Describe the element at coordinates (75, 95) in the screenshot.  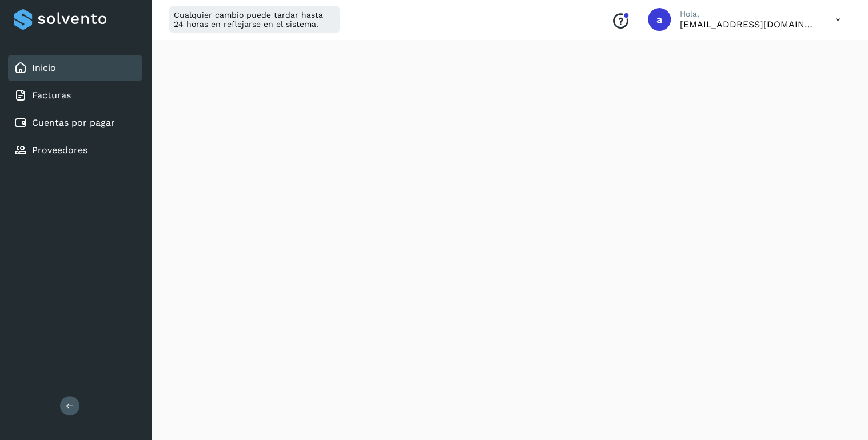
I see `div: Facturas` at that location.